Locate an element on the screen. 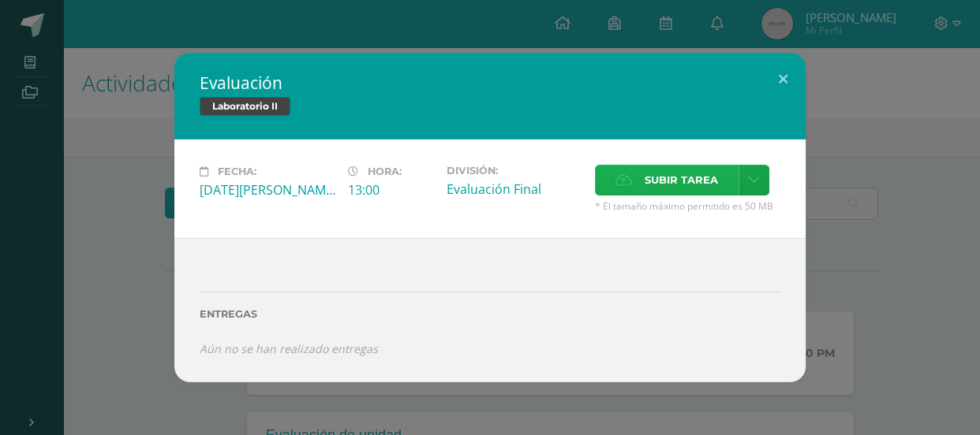 The image size is (980, 435). span: Subir tarea is located at coordinates (681, 179).